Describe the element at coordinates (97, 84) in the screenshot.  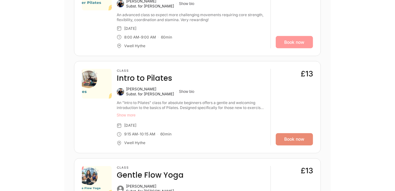
I see `img: b1d698eb-547f-4f1c-a746-ca882a486237.png` at that location.